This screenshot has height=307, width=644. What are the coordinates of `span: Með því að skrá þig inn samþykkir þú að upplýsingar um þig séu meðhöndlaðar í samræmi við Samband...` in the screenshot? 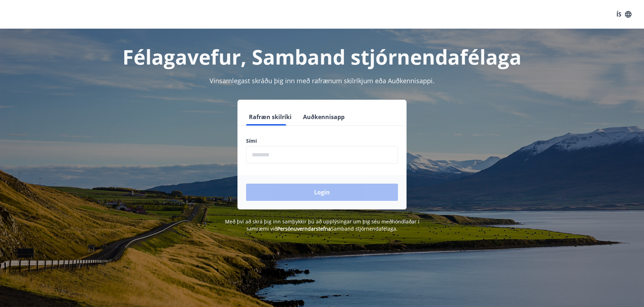 It's located at (322, 225).